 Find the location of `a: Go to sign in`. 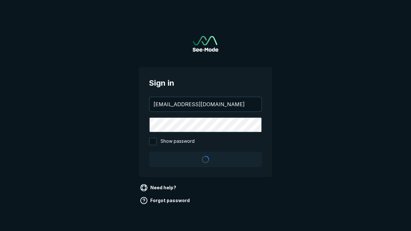

a: Go to sign in is located at coordinates (206, 44).